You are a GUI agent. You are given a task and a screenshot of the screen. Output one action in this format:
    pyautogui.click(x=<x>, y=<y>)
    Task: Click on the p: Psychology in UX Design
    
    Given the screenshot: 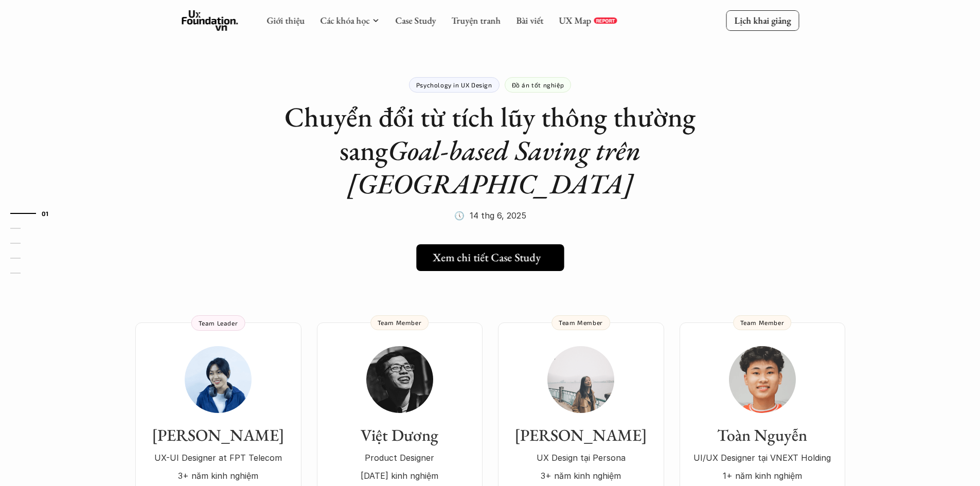 What is the action you would take?
    pyautogui.click(x=454, y=84)
    